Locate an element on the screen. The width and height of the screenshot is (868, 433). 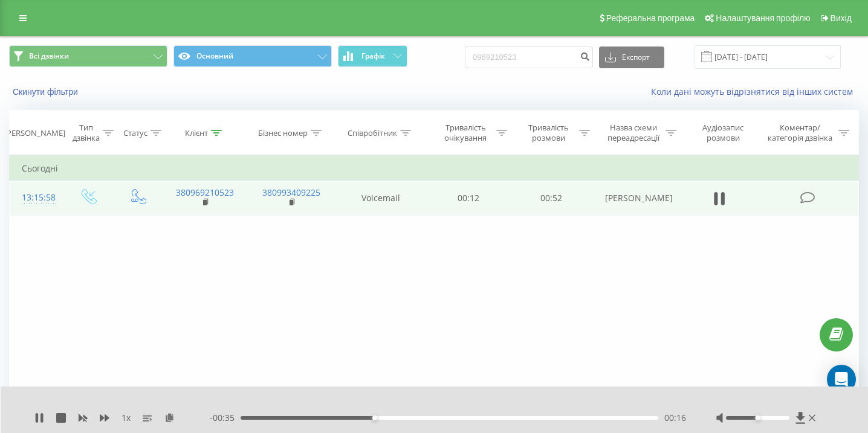
a: 380993409225 is located at coordinates (291, 192).